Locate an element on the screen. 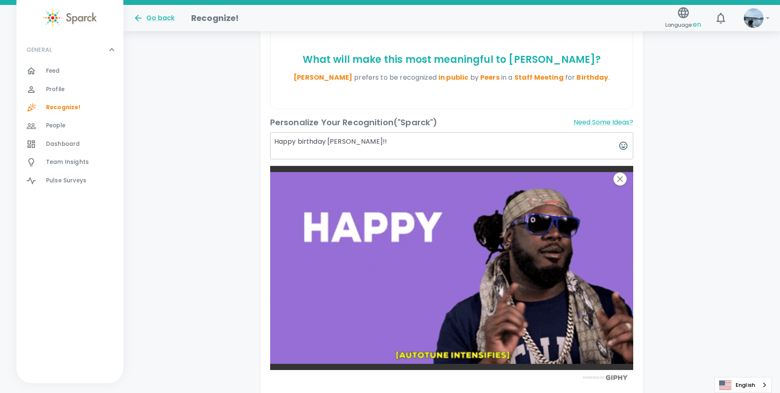 Image resolution: width=780 pixels, height=393 pixels. img: Powered by GIPHY is located at coordinates (605, 378).